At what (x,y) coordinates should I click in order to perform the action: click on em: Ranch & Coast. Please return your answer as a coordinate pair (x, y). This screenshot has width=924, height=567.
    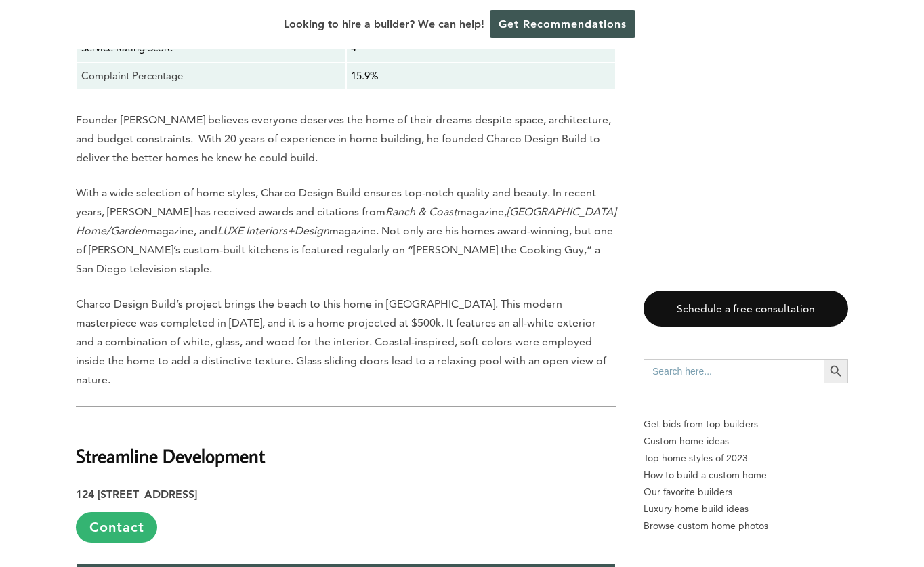
    Looking at the image, I should click on (422, 212).